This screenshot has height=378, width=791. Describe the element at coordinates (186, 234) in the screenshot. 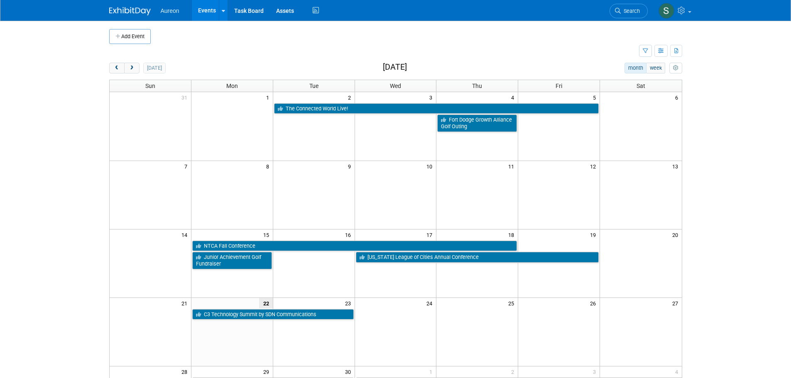

I see `span: 14` at that location.